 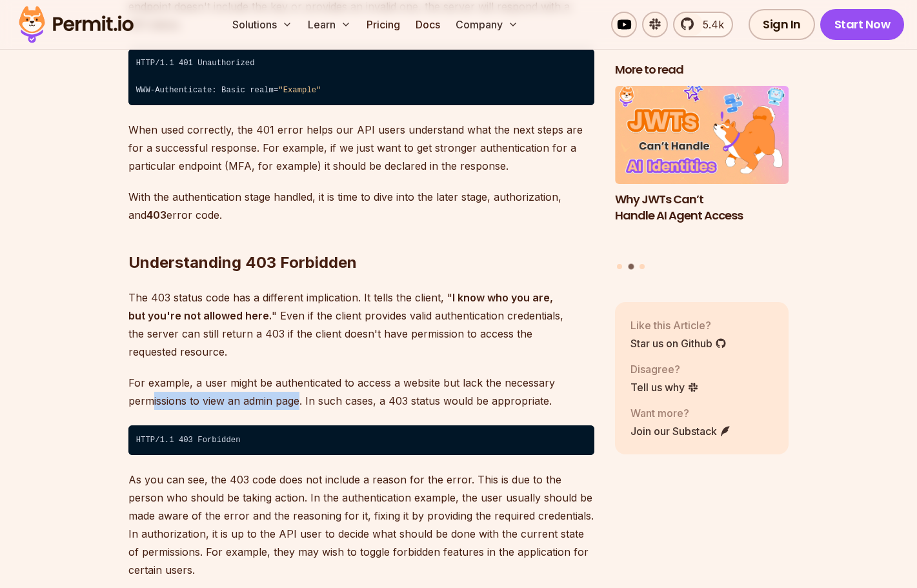 What do you see at coordinates (702, 171) in the screenshot?
I see `a: Why JWTs Can’t Handle AI Agent AccessWhy JWTs Can’t Handle AI Agent Access` at bounding box center [702, 171].